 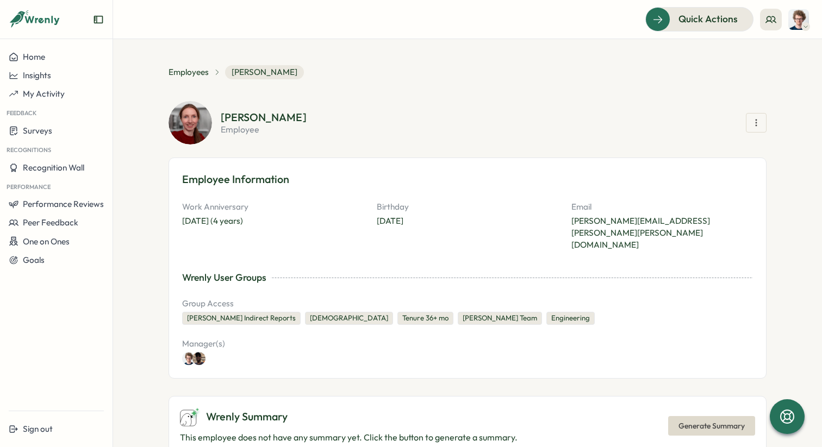 I want to click on a: Jamalah Bryan, so click(x=202, y=359).